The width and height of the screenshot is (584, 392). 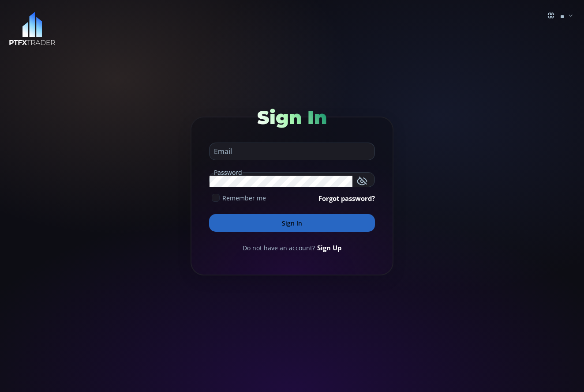 What do you see at coordinates (292, 248) in the screenshot?
I see `div: Do not have an account?` at bounding box center [292, 248].